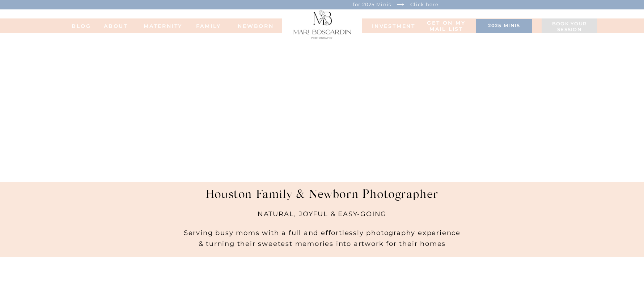  What do you see at coordinates (504, 26) in the screenshot?
I see `h3: 2025 minis` at bounding box center [504, 26].